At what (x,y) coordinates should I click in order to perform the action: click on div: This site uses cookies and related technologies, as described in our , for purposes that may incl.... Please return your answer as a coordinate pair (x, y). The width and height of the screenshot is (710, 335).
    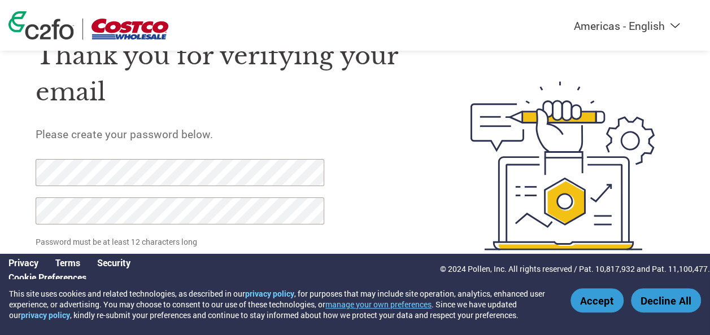
    Looking at the image, I should click on (281, 304).